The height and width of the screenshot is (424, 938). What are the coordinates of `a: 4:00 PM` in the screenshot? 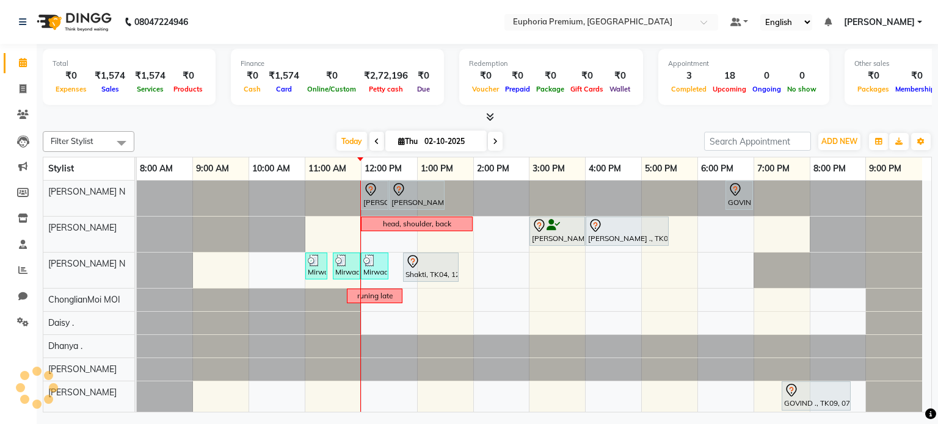 It's located at (604, 168).